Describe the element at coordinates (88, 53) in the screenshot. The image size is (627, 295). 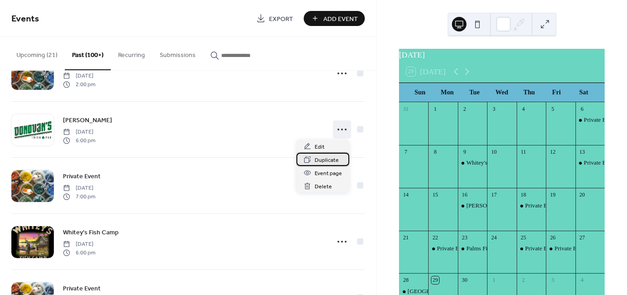
I see `button: Past (100+)` at that location.